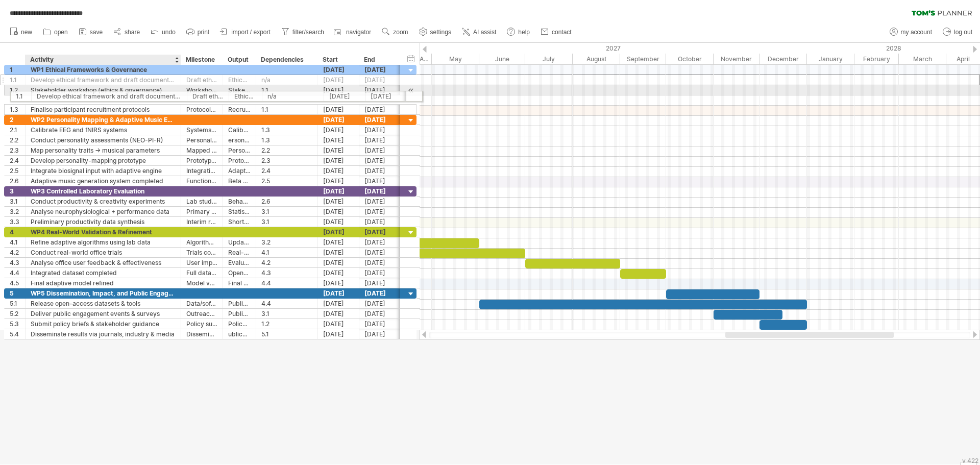 Image resolution: width=980 pixels, height=465 pixels. What do you see at coordinates (18, 222) in the screenshot?
I see `div: 3.3` at bounding box center [18, 222].